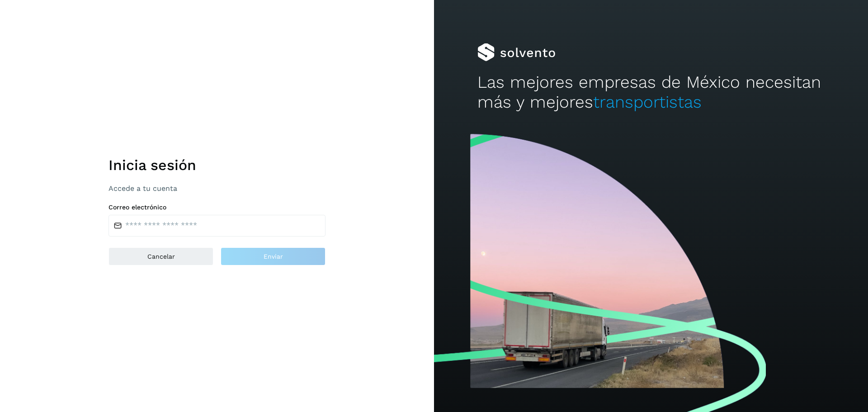 The width and height of the screenshot is (868, 412). I want to click on p: Accede a tu cuenta, so click(217, 188).